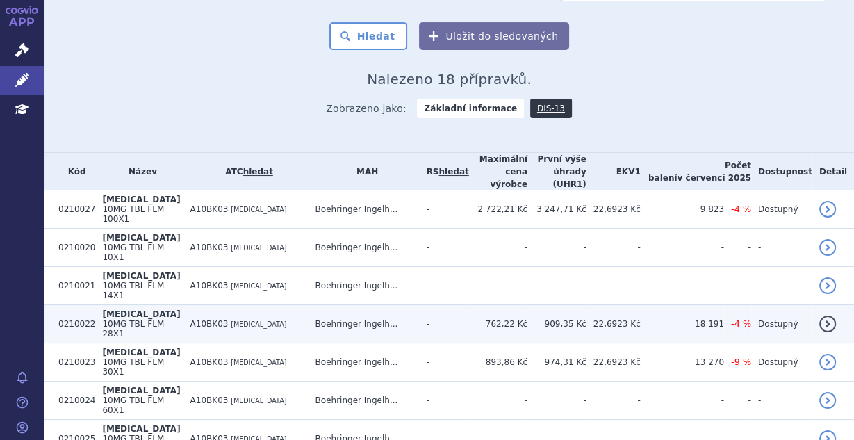 This screenshot has width=854, height=440. What do you see at coordinates (449, 79) in the screenshot?
I see `span: Nalezeno 18 přípravků.` at bounding box center [449, 79].